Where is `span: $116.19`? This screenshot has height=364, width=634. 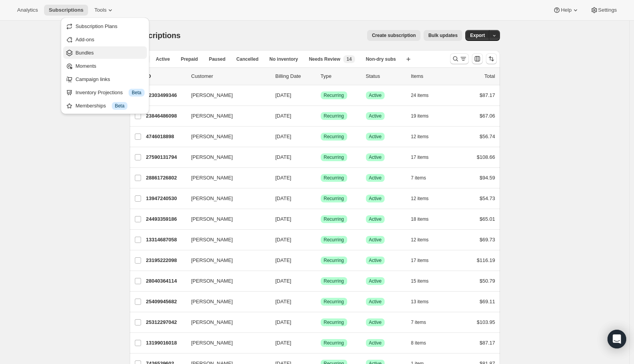
span: $116.19 is located at coordinates (486, 260).